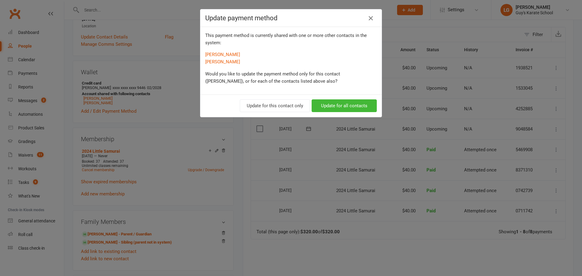 The image size is (582, 276). I want to click on div: This payment method is currently shared with one or more other contacts in the system:, so click(291, 61).